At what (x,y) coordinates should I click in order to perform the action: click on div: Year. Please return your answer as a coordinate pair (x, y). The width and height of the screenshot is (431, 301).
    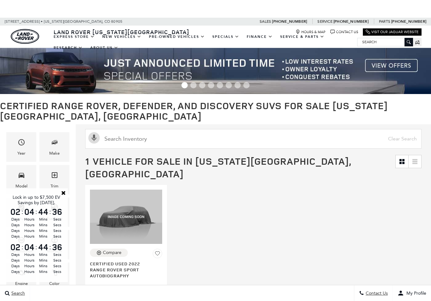
    Looking at the image, I should click on (21, 153).